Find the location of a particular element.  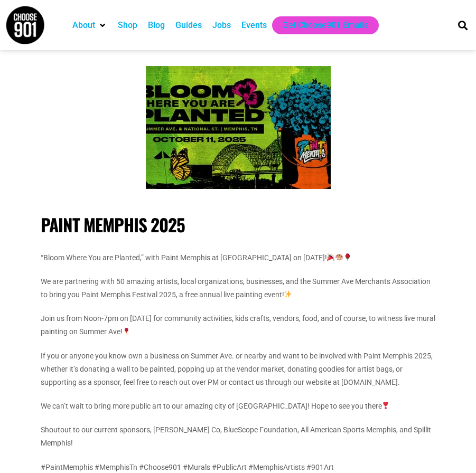

p: We are partnering with 50 amazing artists, local organizations, businesses, and the Summer Ave Me... is located at coordinates (238, 288).